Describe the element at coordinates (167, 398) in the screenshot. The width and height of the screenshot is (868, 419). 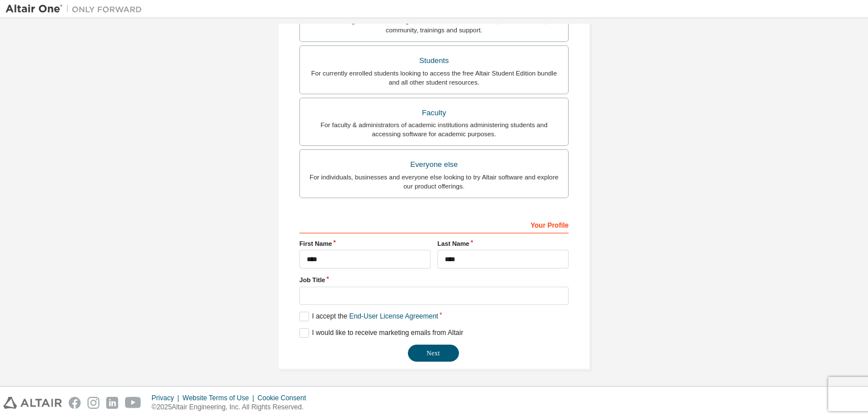
I see `div: Privacy` at that location.